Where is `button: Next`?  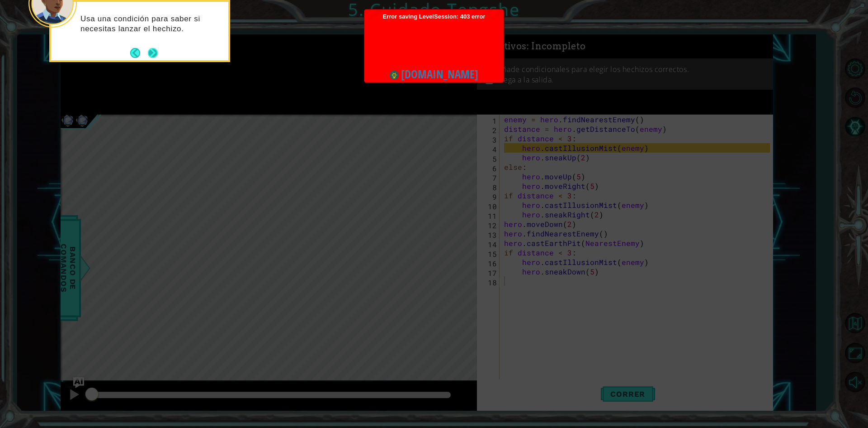
button: Next is located at coordinates (153, 53).